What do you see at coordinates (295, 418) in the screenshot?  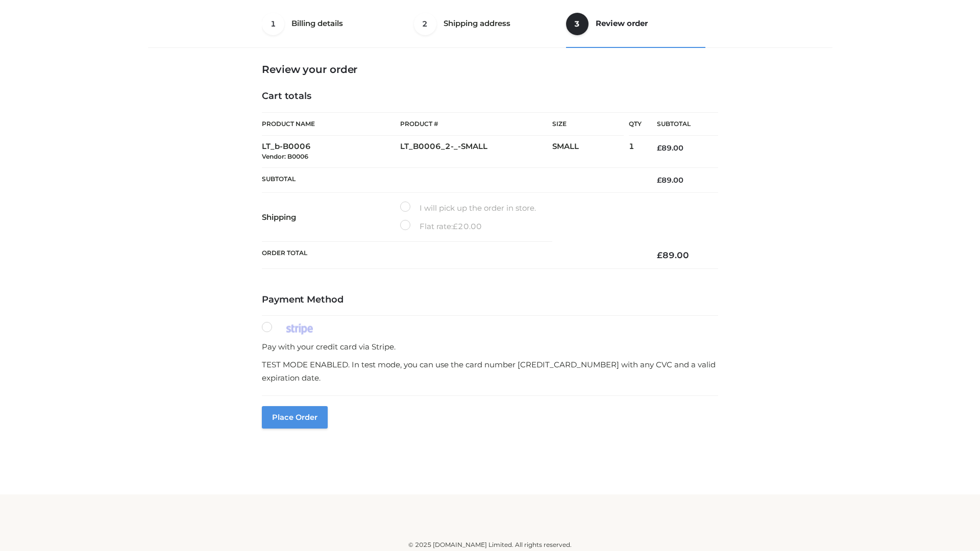 I see `button: Place order` at bounding box center [295, 418].